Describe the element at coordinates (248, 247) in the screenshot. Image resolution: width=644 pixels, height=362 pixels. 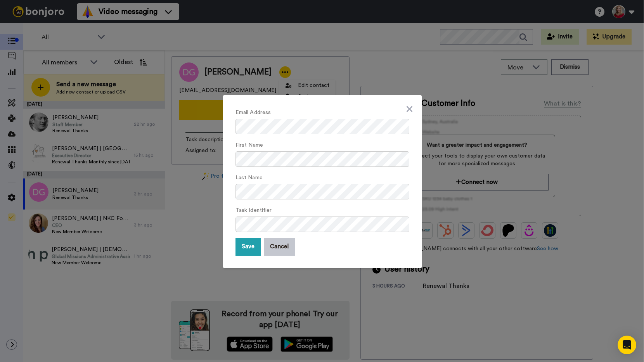
I see `button: Save` at that location.